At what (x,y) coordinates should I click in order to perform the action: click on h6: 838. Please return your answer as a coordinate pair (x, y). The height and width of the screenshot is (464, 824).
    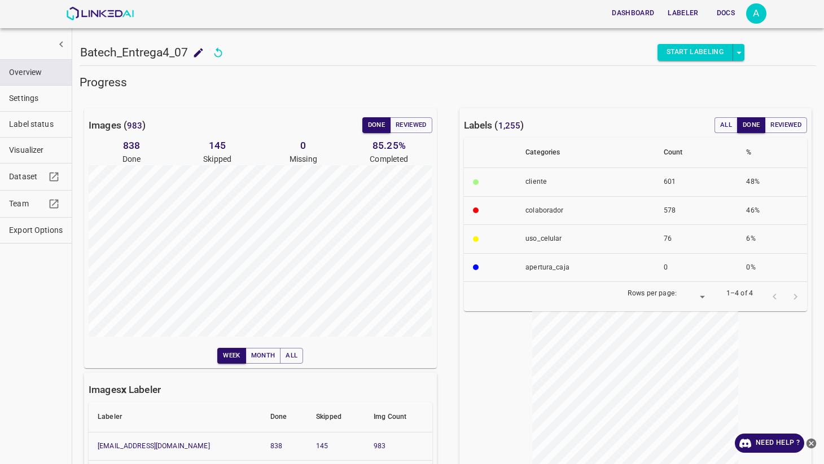
    Looking at the image, I should click on (131, 146).